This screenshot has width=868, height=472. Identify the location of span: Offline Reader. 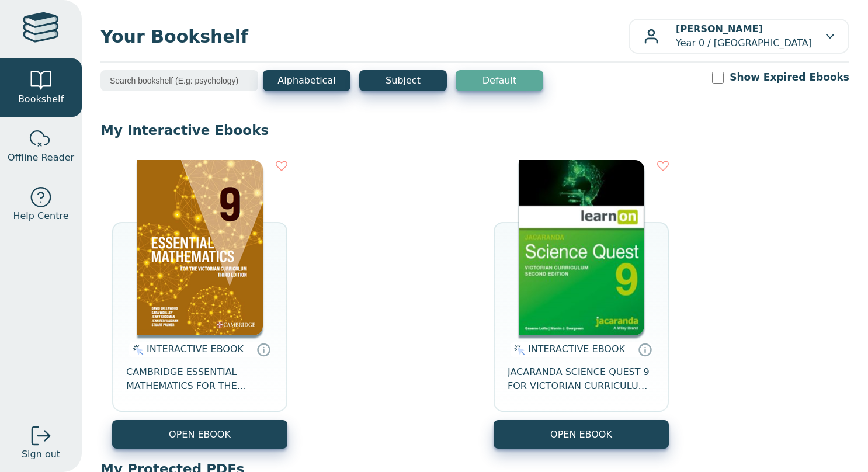
(41, 158).